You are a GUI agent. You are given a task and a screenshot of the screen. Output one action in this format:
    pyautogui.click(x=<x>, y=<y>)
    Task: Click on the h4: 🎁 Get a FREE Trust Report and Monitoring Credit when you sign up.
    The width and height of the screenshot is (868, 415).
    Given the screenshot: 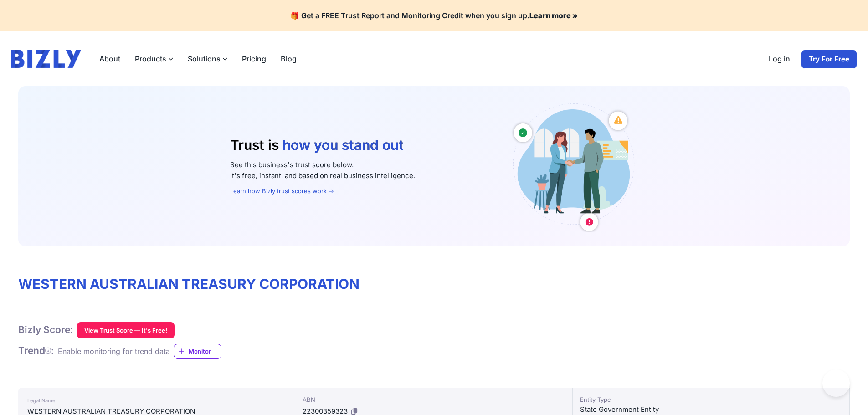 What is the action you would take?
    pyautogui.click(x=434, y=16)
    